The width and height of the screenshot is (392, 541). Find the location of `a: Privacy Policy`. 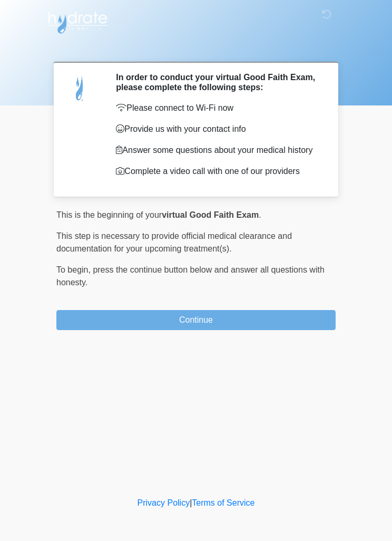

a: Privacy Policy is located at coordinates (164, 502).